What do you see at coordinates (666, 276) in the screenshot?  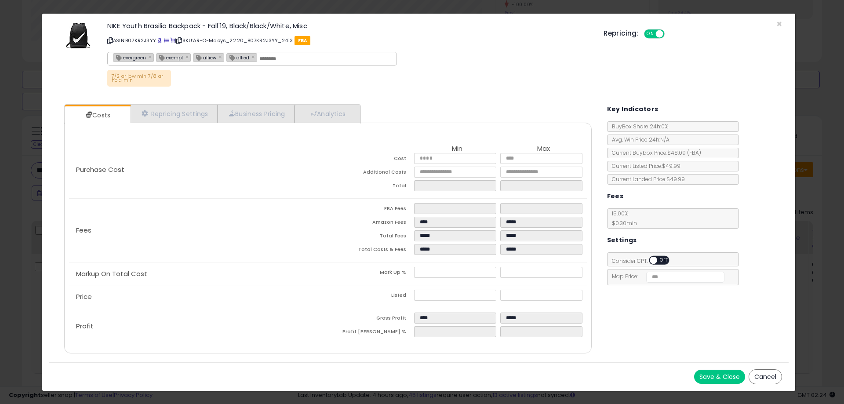 I see `span: Map Price:` at bounding box center [666, 276].